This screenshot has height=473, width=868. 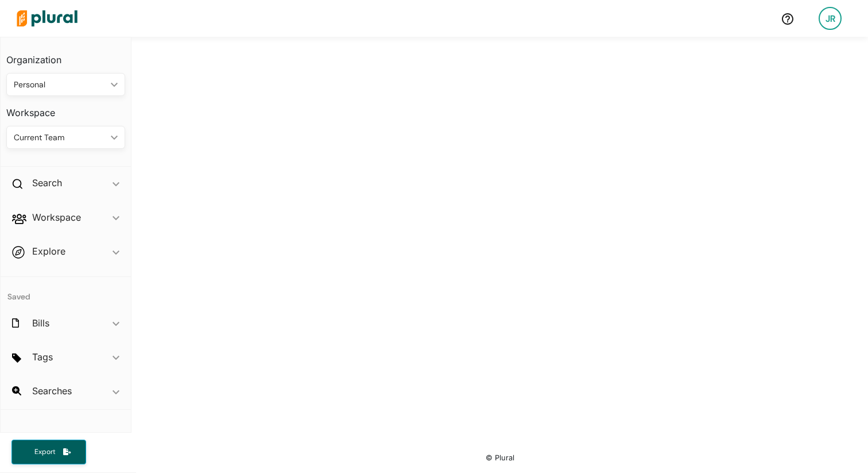 What do you see at coordinates (60, 85) in the screenshot?
I see `div: Personal` at bounding box center [60, 85].